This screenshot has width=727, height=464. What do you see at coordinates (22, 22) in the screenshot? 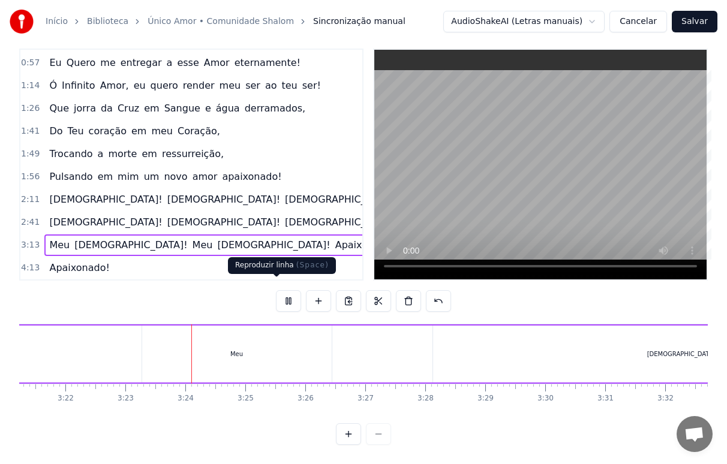
I see `img: youka` at bounding box center [22, 22].